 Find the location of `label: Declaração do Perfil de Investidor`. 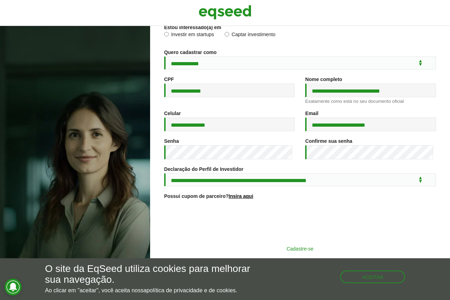

label: Declaração do Perfil de Investidor is located at coordinates (204, 169).